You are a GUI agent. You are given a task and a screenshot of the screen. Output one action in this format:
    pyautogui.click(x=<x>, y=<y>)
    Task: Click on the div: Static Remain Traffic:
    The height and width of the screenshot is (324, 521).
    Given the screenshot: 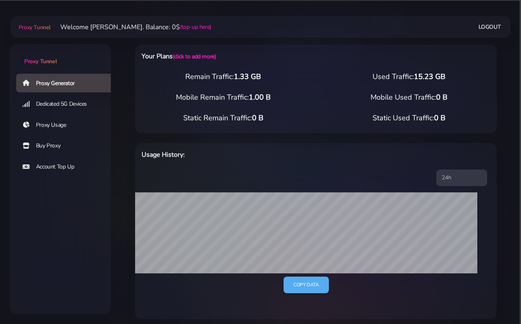 What is the action you would take?
    pyautogui.click(x=223, y=118)
    